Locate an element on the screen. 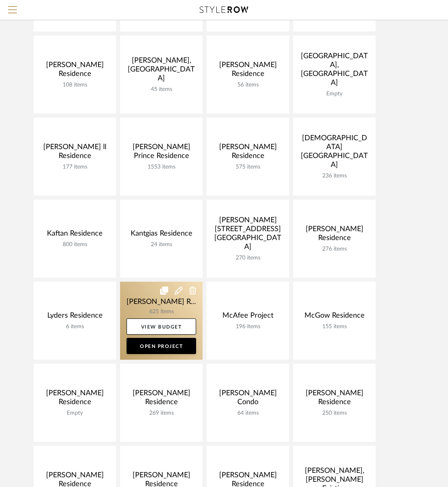 Image resolution: width=448 pixels, height=487 pixels. div: 1553 items is located at coordinates (162, 167).